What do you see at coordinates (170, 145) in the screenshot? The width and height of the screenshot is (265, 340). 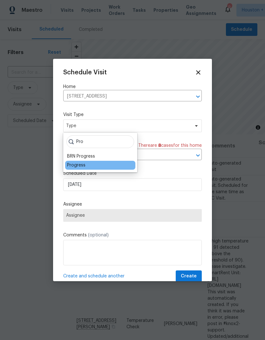 I see `span: There are case s for this home` at bounding box center [170, 145].